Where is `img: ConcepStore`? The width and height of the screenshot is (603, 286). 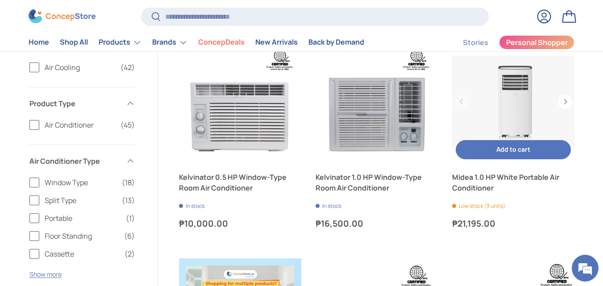 img: ConcepStore is located at coordinates (62, 17).